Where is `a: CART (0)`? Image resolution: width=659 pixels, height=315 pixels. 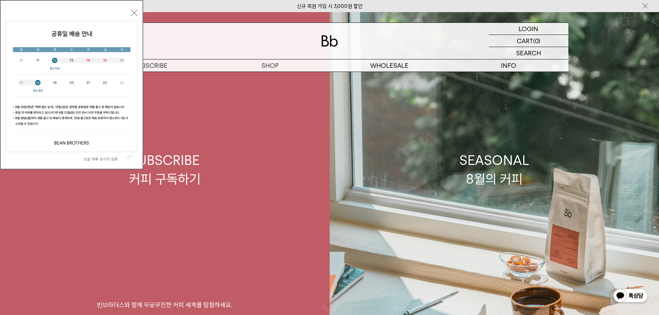
a: CART (0) is located at coordinates (528, 41).